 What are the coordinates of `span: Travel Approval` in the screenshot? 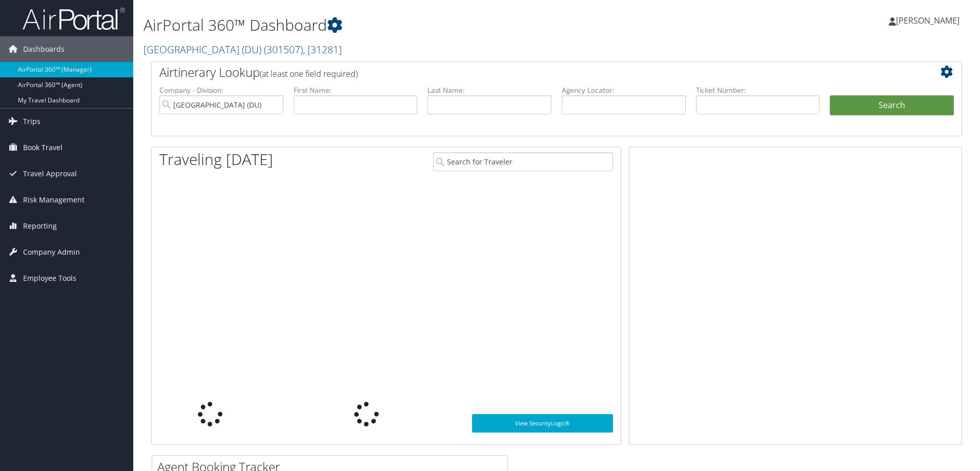 It's located at (50, 174).